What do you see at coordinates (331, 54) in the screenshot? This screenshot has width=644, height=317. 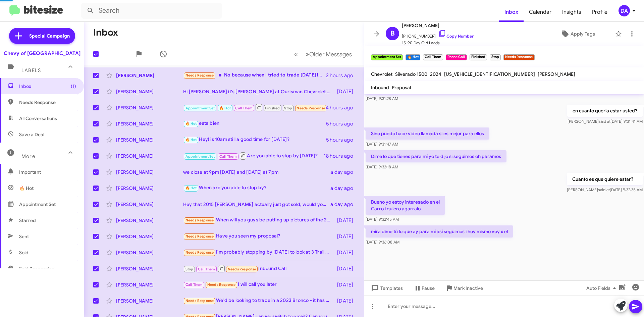 I see `span: Older Messages` at bounding box center [331, 54].